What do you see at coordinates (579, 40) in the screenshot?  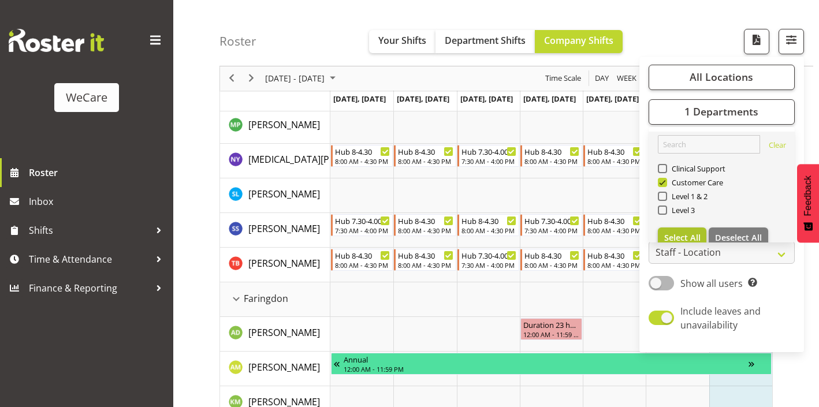 I see `span: Company Shifts` at bounding box center [579, 40].